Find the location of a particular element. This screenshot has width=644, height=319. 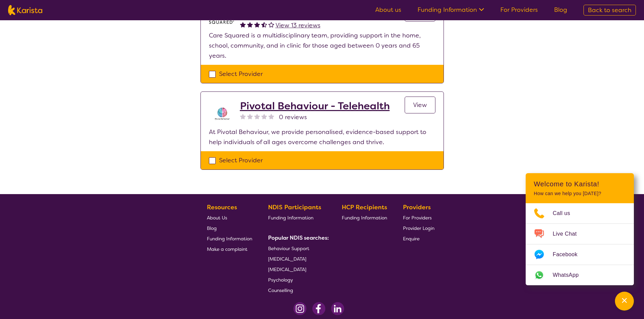

b: Providers is located at coordinates (417, 207).